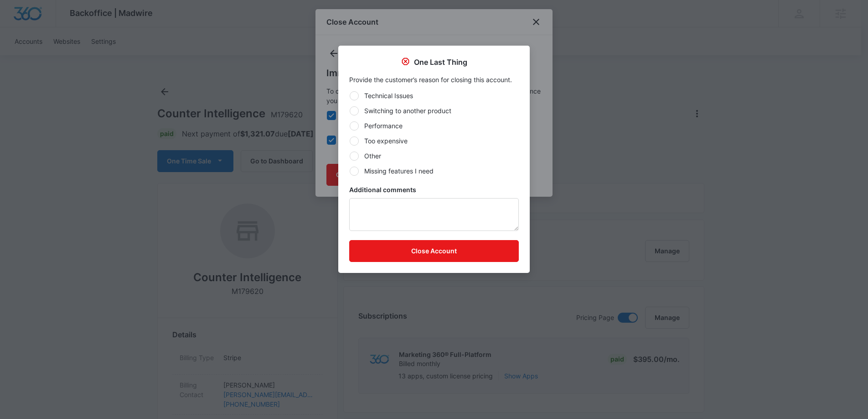  Describe the element at coordinates (434, 251) in the screenshot. I see `button: Close Account` at that location.